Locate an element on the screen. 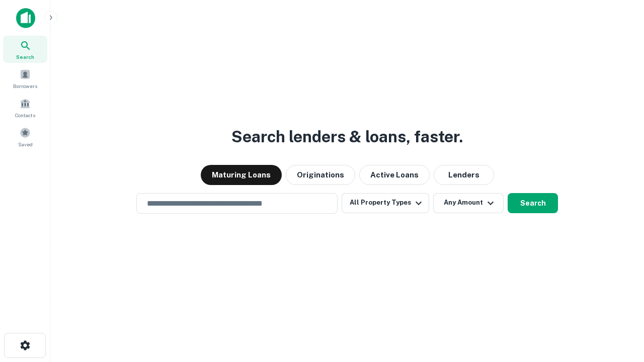  img: capitalize-icon.png is located at coordinates (25, 18).